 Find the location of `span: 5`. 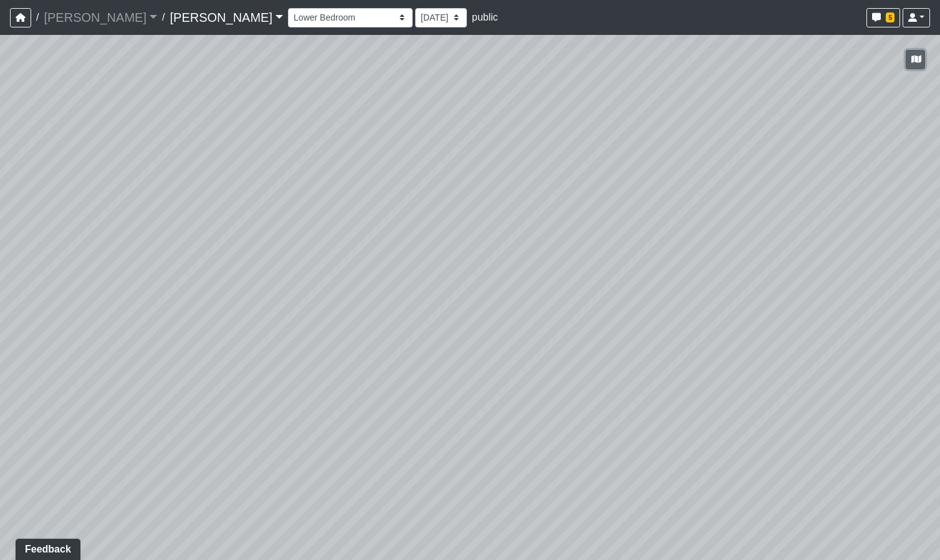

span: 5 is located at coordinates (890, 17).